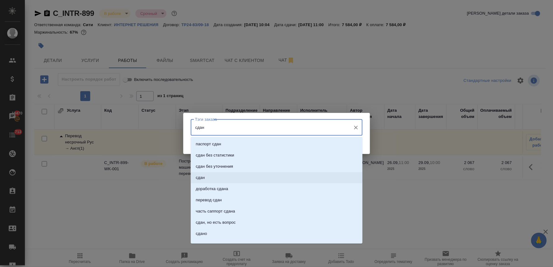 The width and height of the screenshot is (553, 267). What do you see at coordinates (356, 128) in the screenshot?
I see `button: Очистить` at bounding box center [356, 128].